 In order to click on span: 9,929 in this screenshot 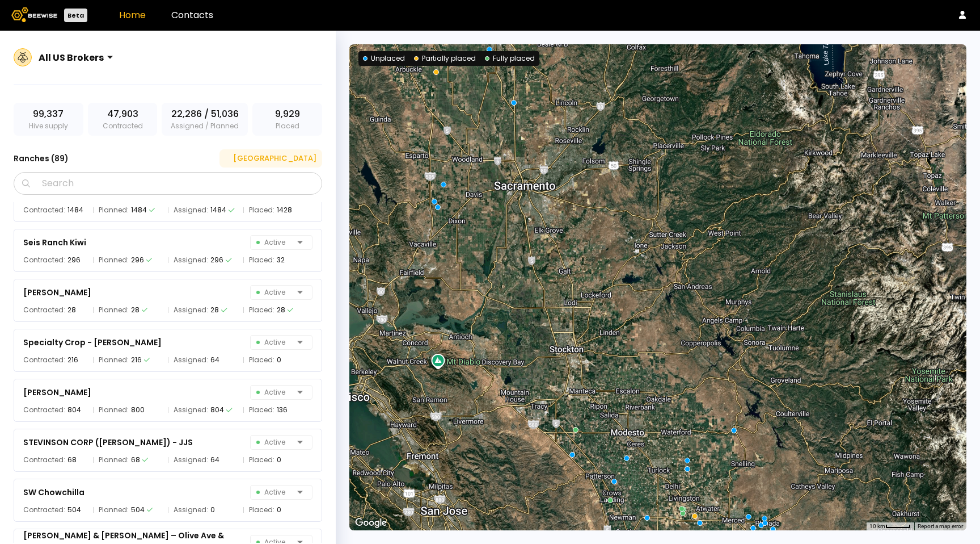, I will do `click(288, 114)`.